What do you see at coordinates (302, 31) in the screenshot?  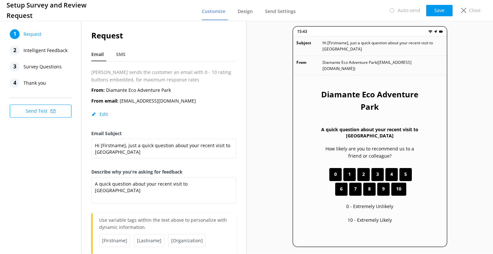 I see `p: 15:43` at bounding box center [302, 31].